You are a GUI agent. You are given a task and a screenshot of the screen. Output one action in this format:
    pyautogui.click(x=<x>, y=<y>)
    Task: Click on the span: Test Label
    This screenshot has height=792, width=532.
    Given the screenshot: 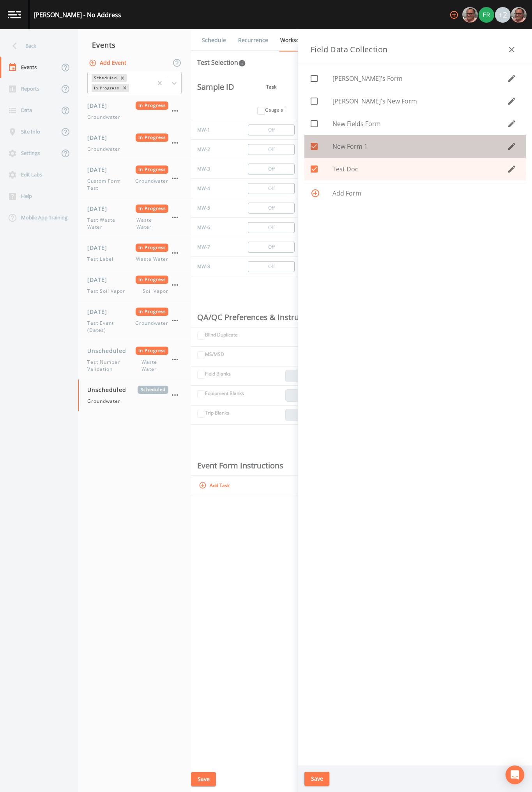 What is the action you would take?
    pyautogui.click(x=103, y=259)
    